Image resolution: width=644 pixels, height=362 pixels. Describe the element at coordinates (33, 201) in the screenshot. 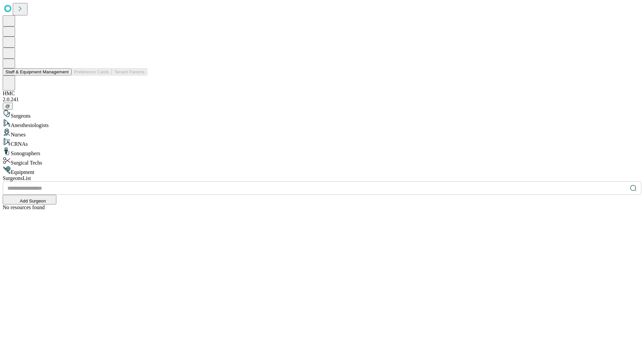

I see `span: Add Surgeon` at that location.